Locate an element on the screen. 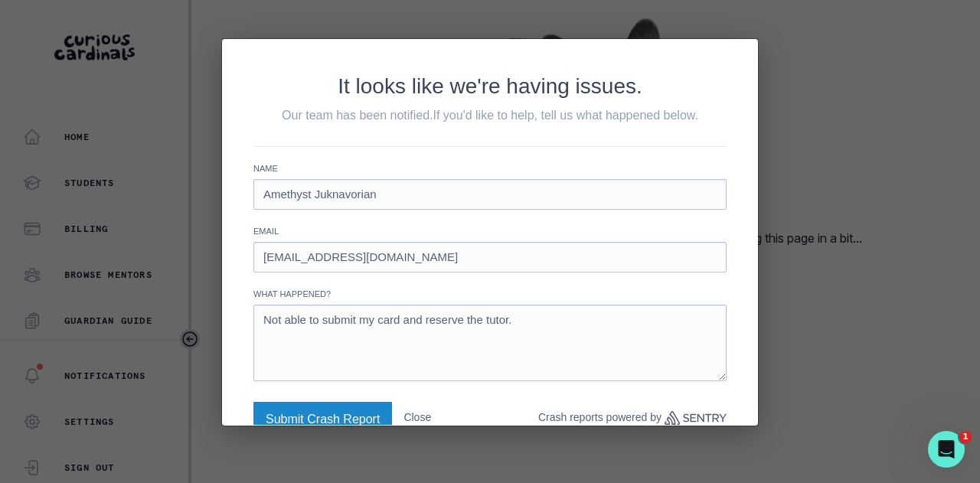  span: 1 is located at coordinates (965, 438).